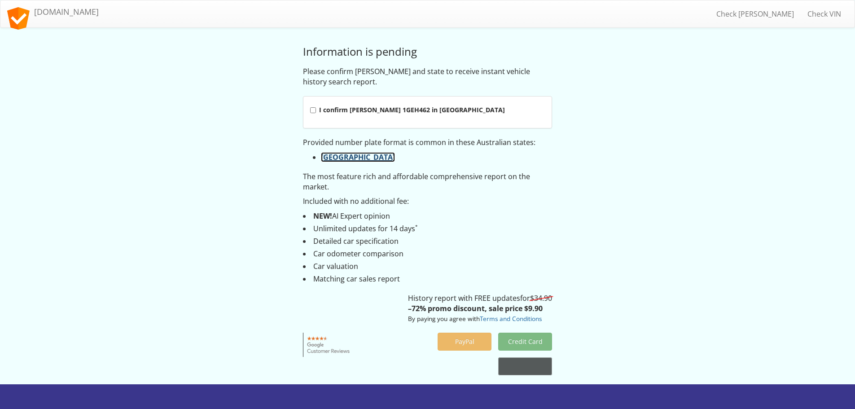 The height and width of the screenshot is (409, 855). What do you see at coordinates (427, 182) in the screenshot?
I see `p: The most feature rich and affordable comprehensive report on the market.` at bounding box center [427, 182].